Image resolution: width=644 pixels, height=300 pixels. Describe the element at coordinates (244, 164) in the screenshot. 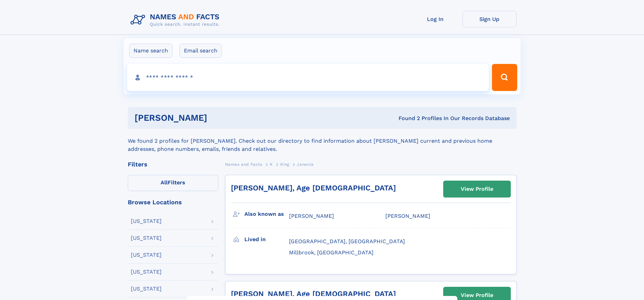

I see `a: Names and Facts` at that location.